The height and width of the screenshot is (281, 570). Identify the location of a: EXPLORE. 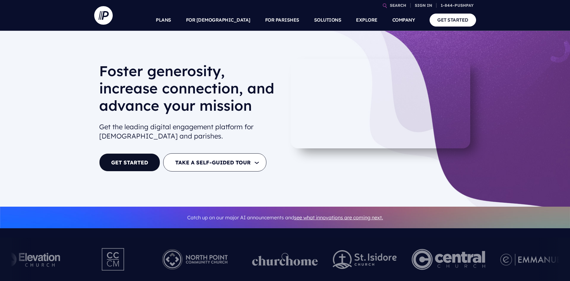
(367, 20).